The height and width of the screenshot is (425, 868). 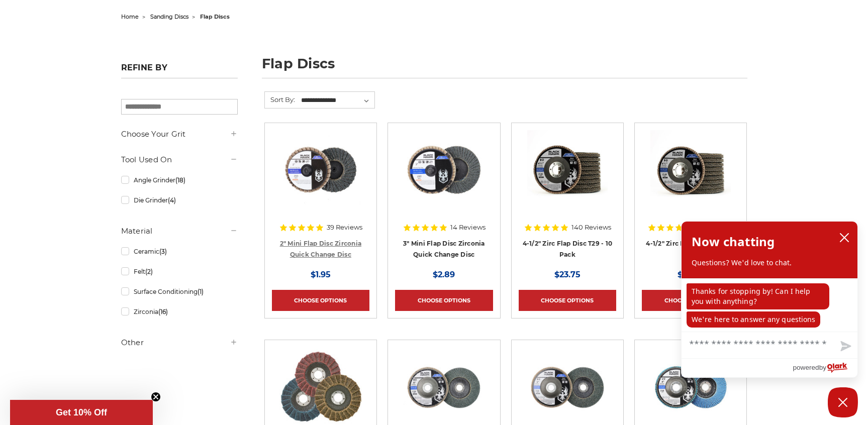 I want to click on h5: Other, so click(x=179, y=343).